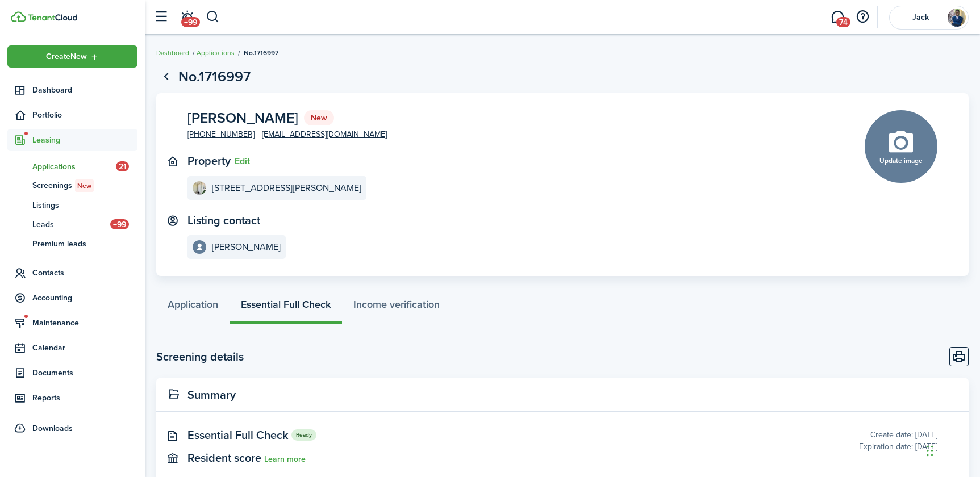 The width and height of the screenshot is (980, 477). What do you see at coordinates (85, 322) in the screenshot?
I see `span: Maintenance` at bounding box center [85, 322].